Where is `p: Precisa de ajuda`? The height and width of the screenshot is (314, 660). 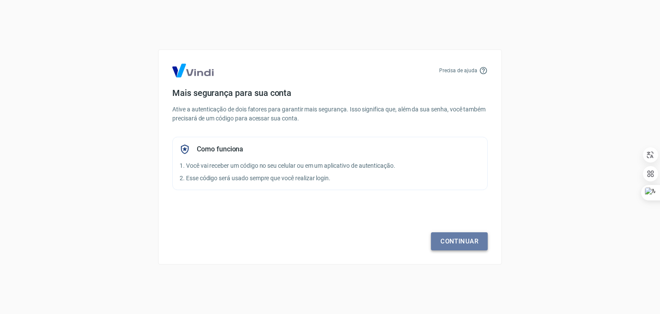
p: Precisa de ajuda is located at coordinates (458, 70).